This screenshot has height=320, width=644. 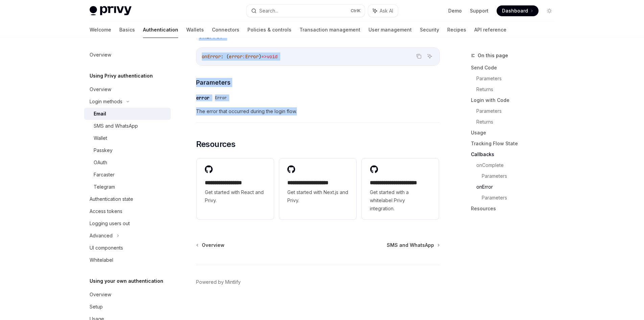 I want to click on a: Wallets, so click(x=195, y=30).